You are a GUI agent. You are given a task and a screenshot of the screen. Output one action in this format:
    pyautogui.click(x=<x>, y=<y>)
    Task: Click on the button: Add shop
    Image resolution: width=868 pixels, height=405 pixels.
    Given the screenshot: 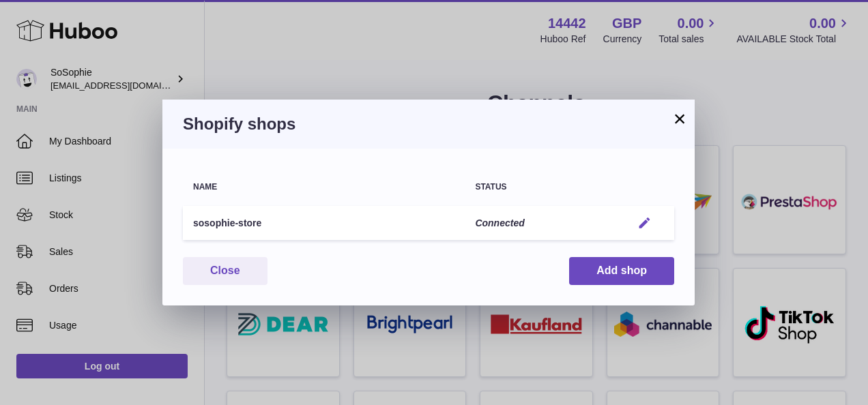 What is the action you would take?
    pyautogui.click(x=622, y=271)
    